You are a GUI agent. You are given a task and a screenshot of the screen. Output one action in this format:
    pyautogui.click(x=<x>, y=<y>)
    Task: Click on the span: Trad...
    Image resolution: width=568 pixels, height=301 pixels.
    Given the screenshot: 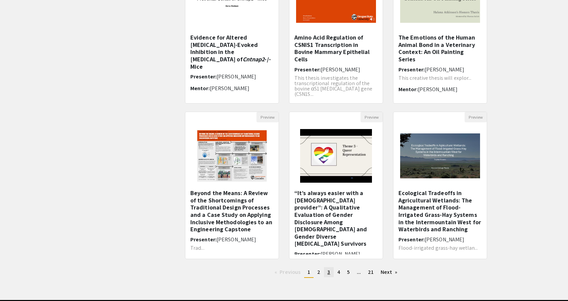 What is the action you would take?
    pyautogui.click(x=197, y=248)
    